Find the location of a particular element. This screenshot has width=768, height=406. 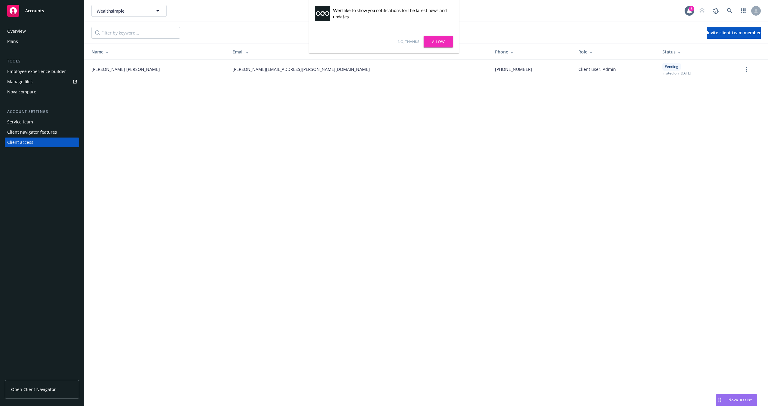

div: Plans is located at coordinates (13, 41).